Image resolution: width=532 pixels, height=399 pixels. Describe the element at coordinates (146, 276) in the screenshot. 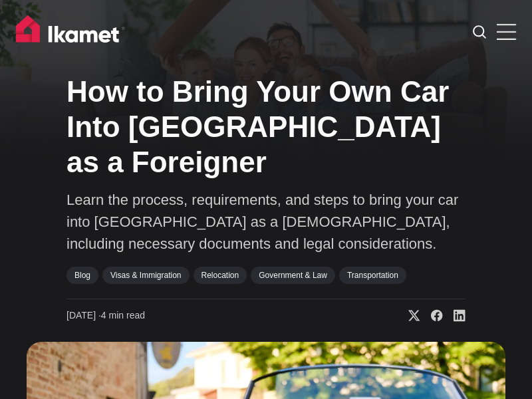

I see `a: Visas & Immigration` at that location.